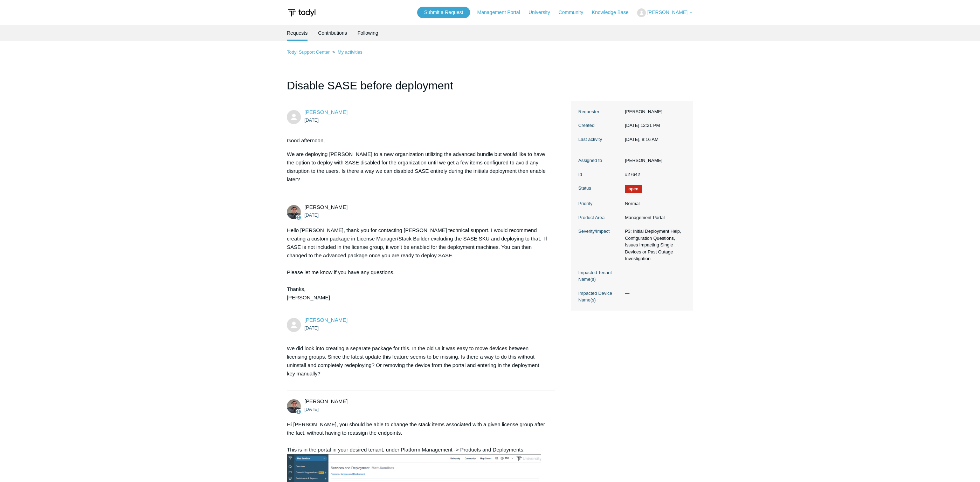  I want to click on dt: Impacted Tenant Name(s), so click(599, 276).